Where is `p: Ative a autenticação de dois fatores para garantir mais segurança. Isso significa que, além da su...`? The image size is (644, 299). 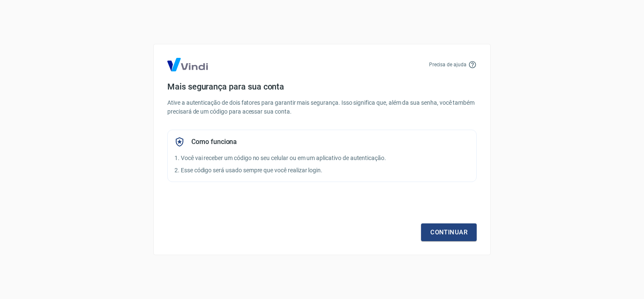 p: Ative a autenticação de dois fatores para garantir mais segurança. Isso significa que, além da su... is located at coordinates (322, 107).